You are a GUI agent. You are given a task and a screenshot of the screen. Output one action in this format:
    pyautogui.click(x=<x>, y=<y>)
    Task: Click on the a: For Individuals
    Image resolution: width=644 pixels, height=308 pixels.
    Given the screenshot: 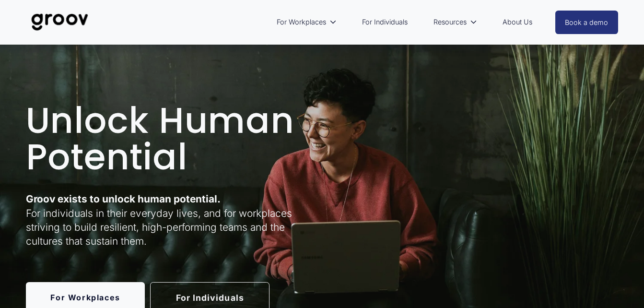 What is the action you would take?
    pyautogui.click(x=385, y=22)
    